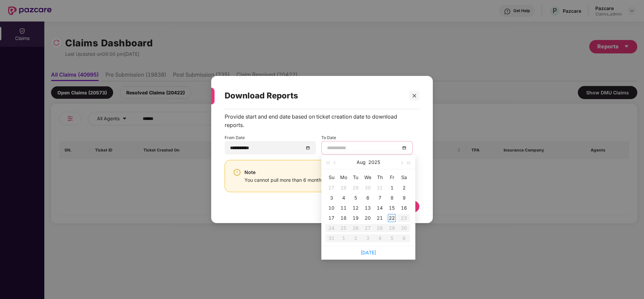 The height and width of the screenshot is (299, 644). Describe the element at coordinates (380, 208) in the screenshot. I see `td: 2025-08-14` at that location.